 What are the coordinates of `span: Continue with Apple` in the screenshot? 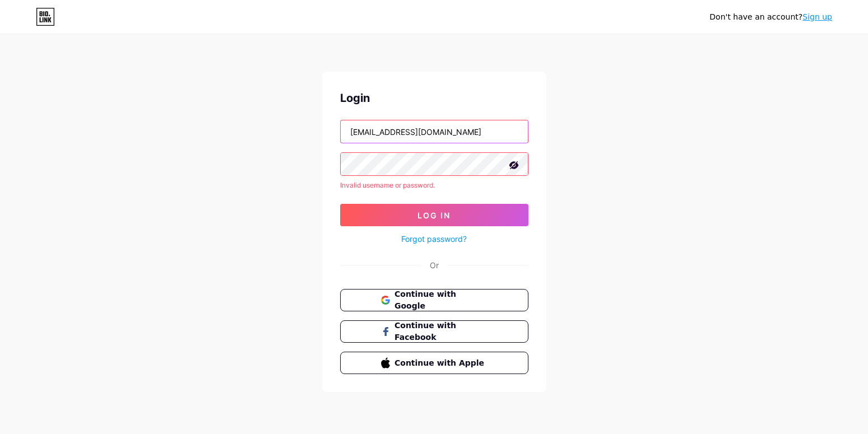 It's located at (440, 362).